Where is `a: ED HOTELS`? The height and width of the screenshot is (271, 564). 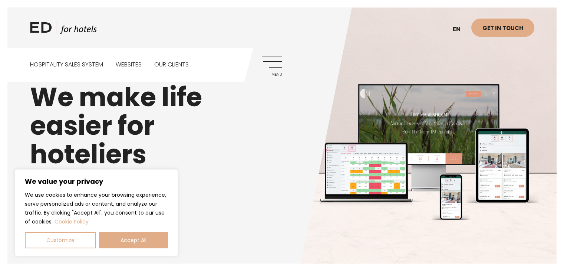 a: ED HOTELS is located at coordinates (63, 30).